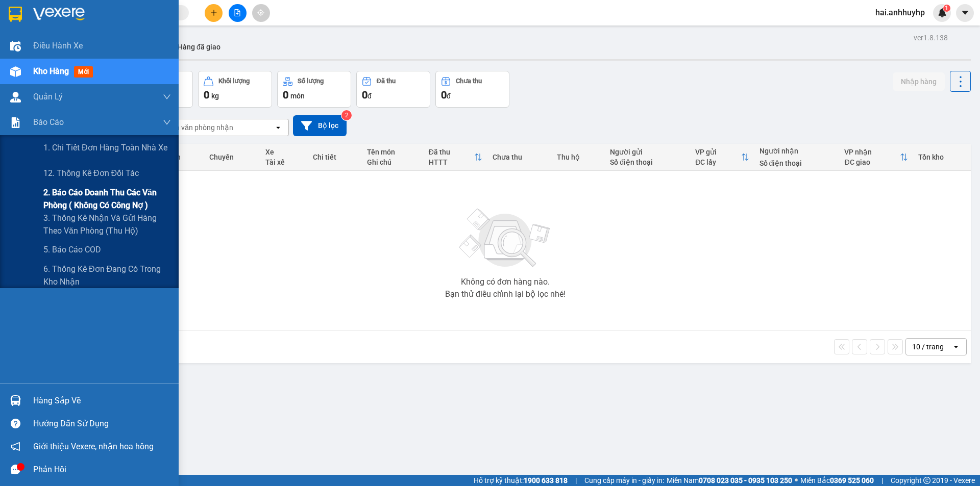 The image size is (980, 486). Describe the element at coordinates (797, 151) in the screenshot. I see `div: Người nhận` at that location.